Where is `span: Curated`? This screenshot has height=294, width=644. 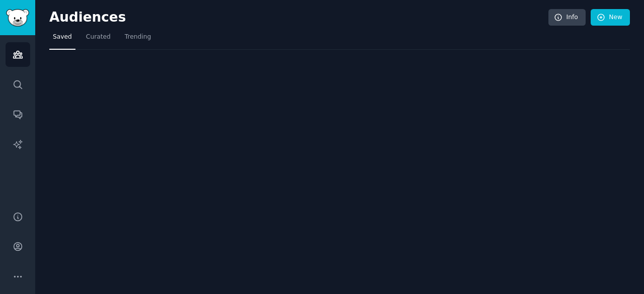 span: Curated is located at coordinates (98, 37).